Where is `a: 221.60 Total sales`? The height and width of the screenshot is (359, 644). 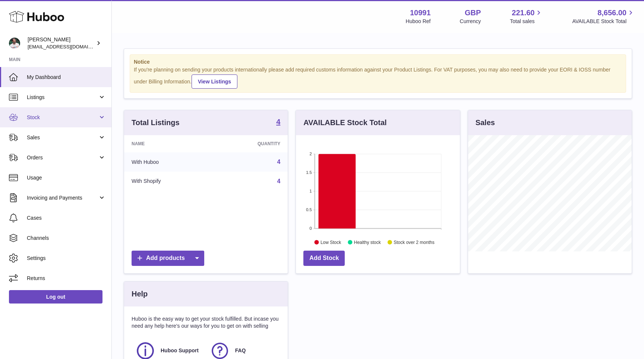 a: 221.60 Total sales is located at coordinates (526, 17).